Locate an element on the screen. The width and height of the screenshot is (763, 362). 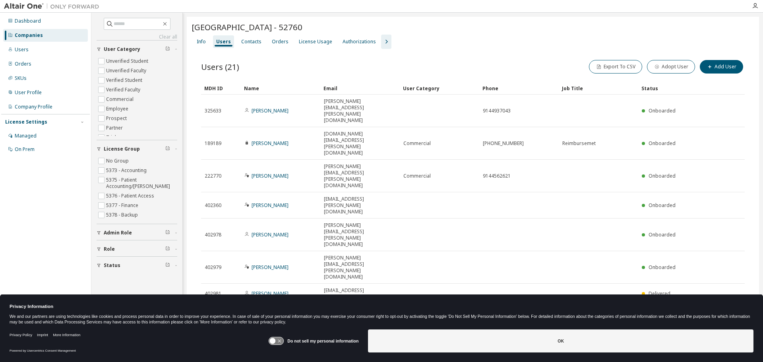
div: SKUs is located at coordinates (21, 78).